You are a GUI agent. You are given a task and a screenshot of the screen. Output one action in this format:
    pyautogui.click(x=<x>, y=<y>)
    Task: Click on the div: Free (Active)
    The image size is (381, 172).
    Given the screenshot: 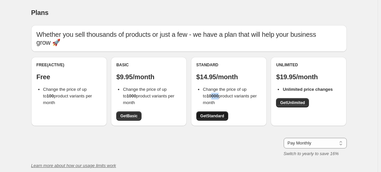 What is the action you would take?
    pyautogui.click(x=69, y=65)
    